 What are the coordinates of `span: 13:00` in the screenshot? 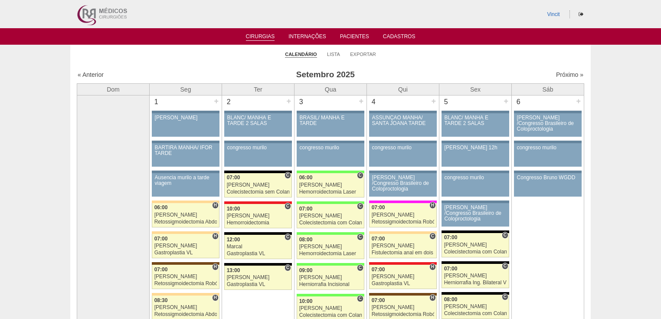 It's located at (234, 270).